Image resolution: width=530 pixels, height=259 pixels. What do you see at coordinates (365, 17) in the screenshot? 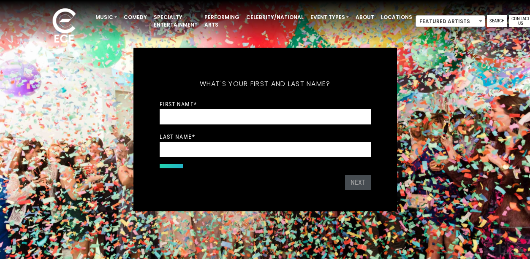
I see `a: About` at bounding box center [365, 17].